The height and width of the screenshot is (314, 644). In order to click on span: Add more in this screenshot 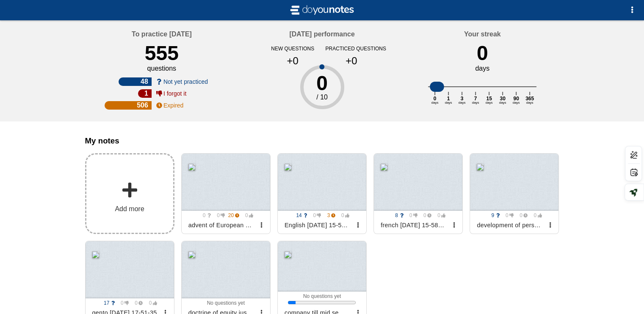, I will do `click(129, 210)`.